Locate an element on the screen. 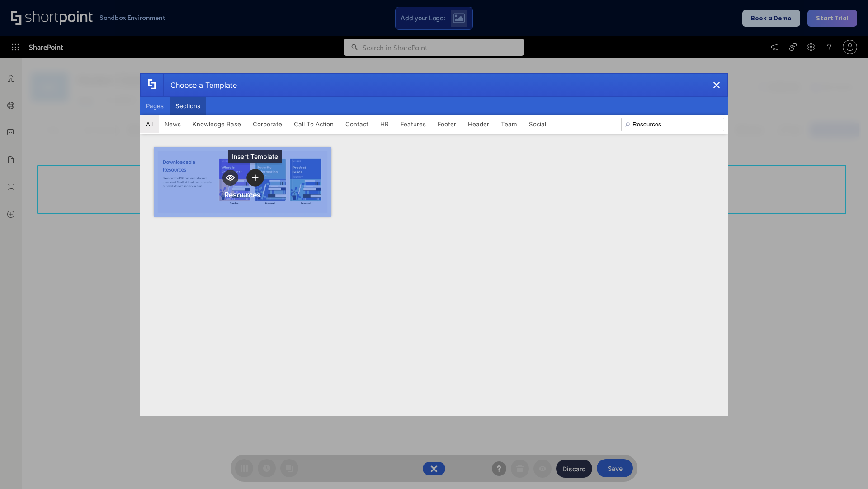  button: Sections is located at coordinates (188, 106).